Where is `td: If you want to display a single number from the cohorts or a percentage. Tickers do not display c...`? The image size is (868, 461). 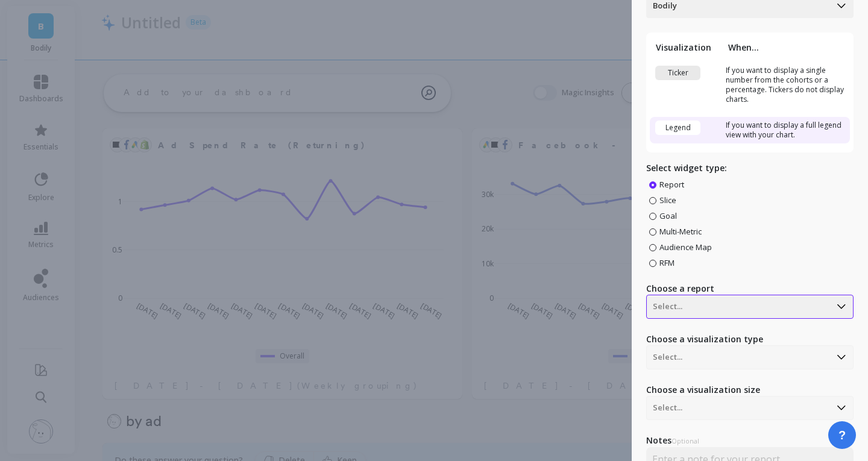
td: If you want to display a single number from the cohorts or a percentage. Tickers do not display c... is located at coordinates (786, 85).